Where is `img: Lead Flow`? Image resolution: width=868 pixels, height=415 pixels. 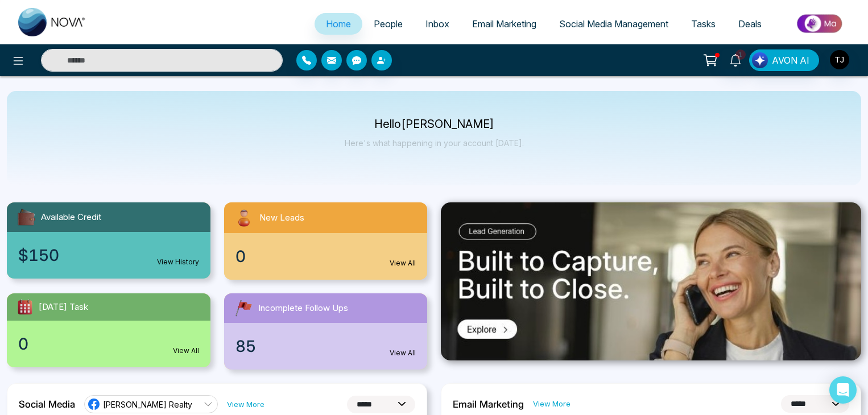
img: Lead Flow is located at coordinates (760, 60).